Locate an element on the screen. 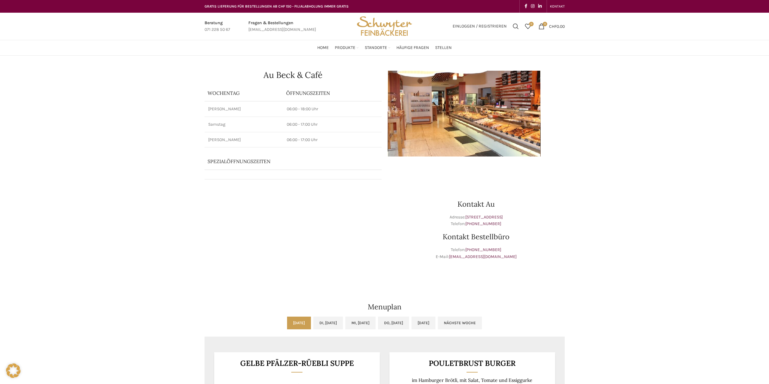 This screenshot has height=384, width=769. p: 06:00 - 18:00 Uhr is located at coordinates (332, 109).